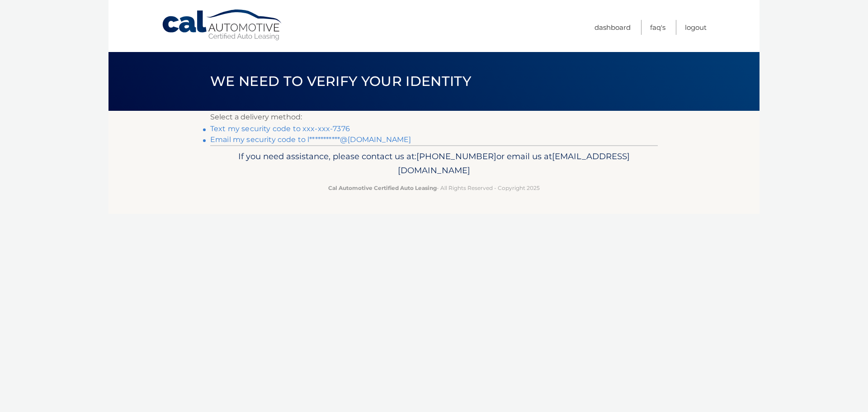 This screenshot has width=868, height=412. Describe the element at coordinates (612, 27) in the screenshot. I see `a: Dashboard` at that location.